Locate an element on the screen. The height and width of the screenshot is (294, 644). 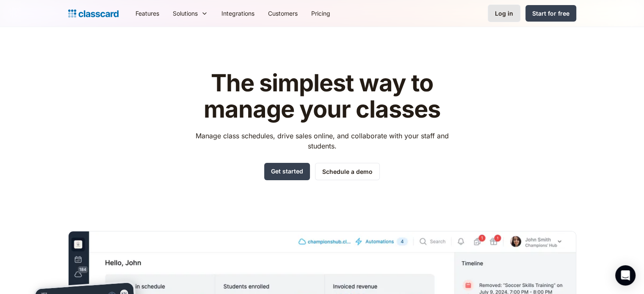
p: Manage class schedules, drive sales online, and collaborate with your staff and students. is located at coordinates (322, 141).